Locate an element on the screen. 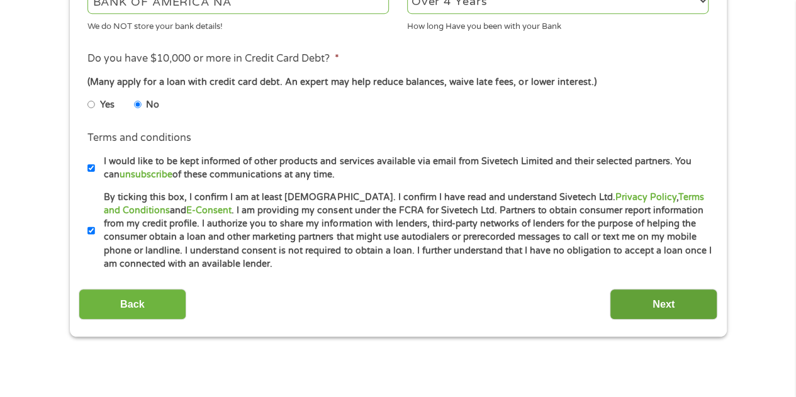 This screenshot has width=796, height=397. a: Terms and Conditions is located at coordinates (403, 204).